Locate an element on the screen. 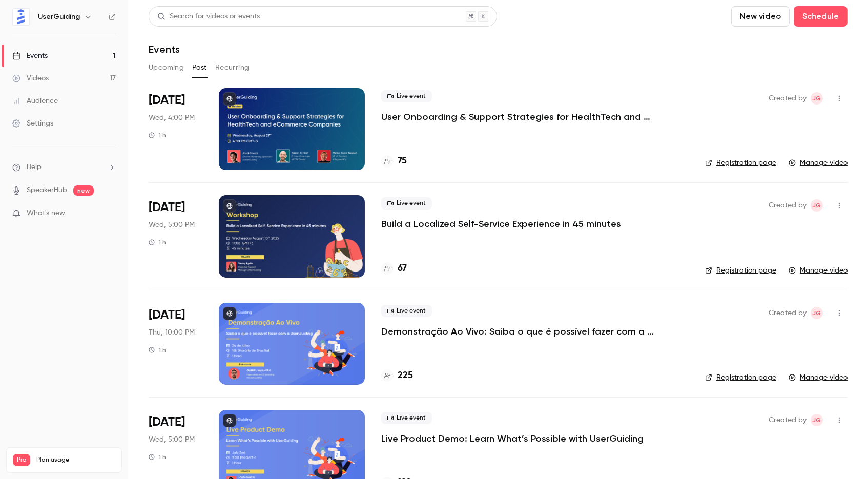 This screenshot has width=868, height=479. button: Upcoming is located at coordinates (166, 68).